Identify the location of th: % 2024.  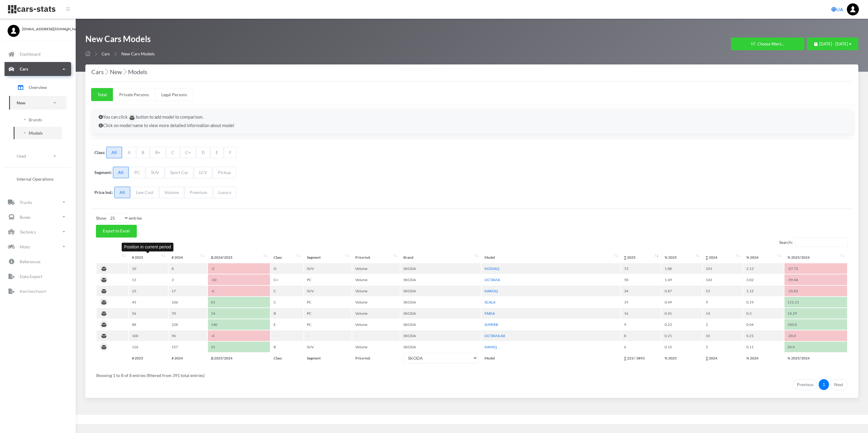
(764, 358).